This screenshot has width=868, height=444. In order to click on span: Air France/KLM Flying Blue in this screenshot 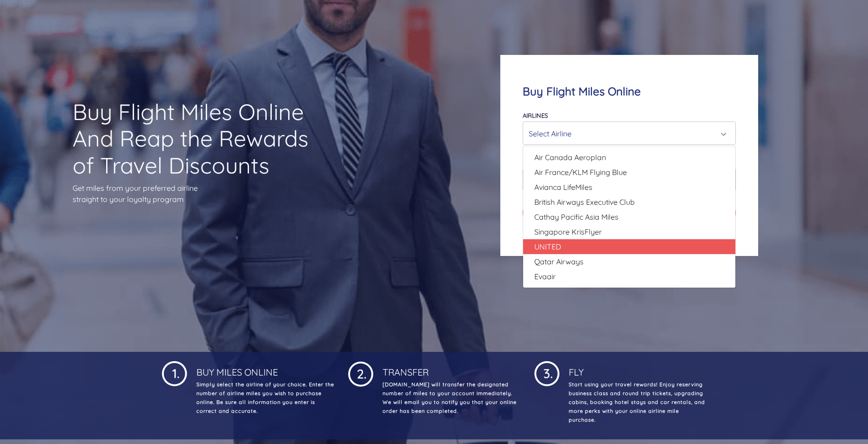, I will do `click(580, 172)`.